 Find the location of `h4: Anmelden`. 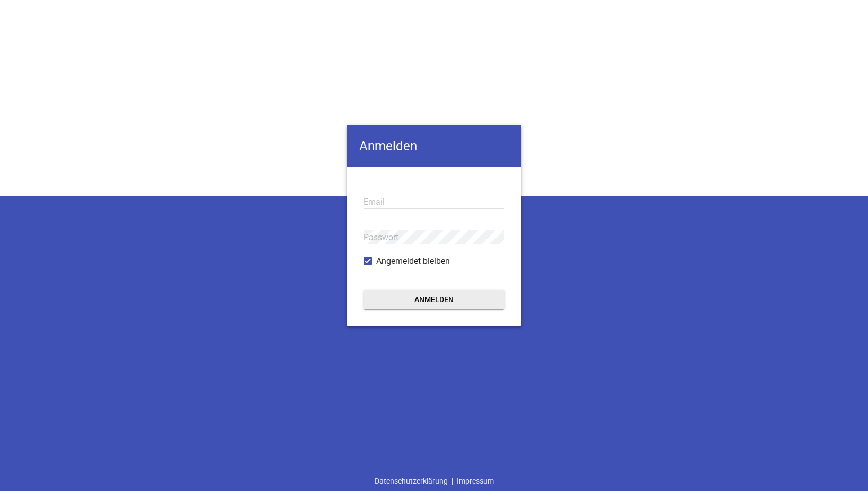

h4: Anmelden is located at coordinates (434, 146).